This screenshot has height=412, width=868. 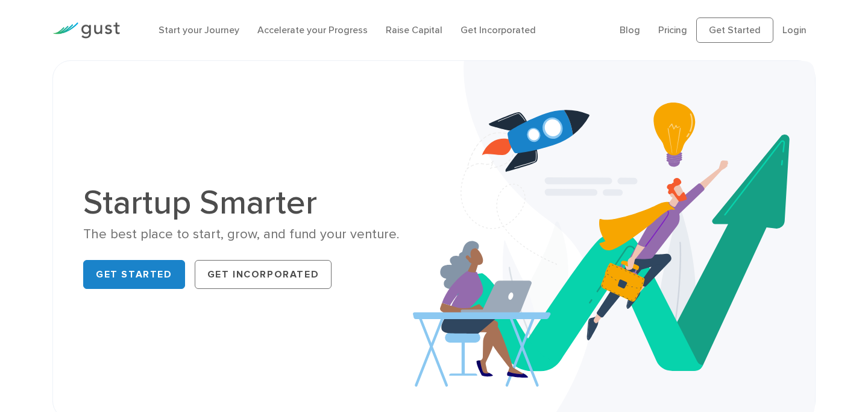 What do you see at coordinates (673, 30) in the screenshot?
I see `a: Pricing` at bounding box center [673, 30].